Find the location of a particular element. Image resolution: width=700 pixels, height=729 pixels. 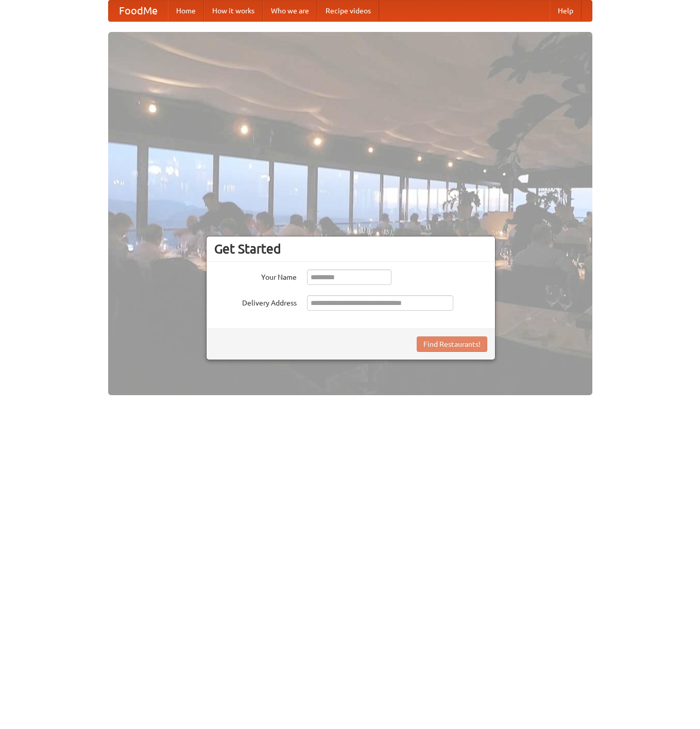

a: Recipe videos is located at coordinates (348, 11).